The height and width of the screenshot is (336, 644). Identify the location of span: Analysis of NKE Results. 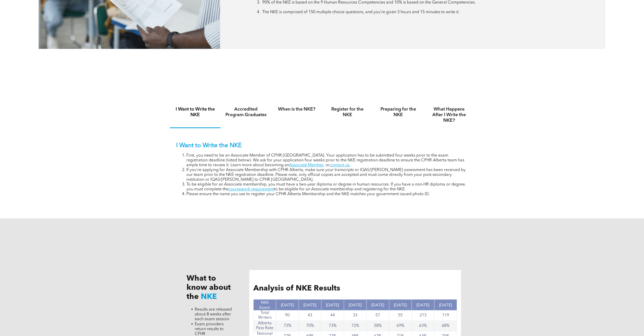
(297, 289).